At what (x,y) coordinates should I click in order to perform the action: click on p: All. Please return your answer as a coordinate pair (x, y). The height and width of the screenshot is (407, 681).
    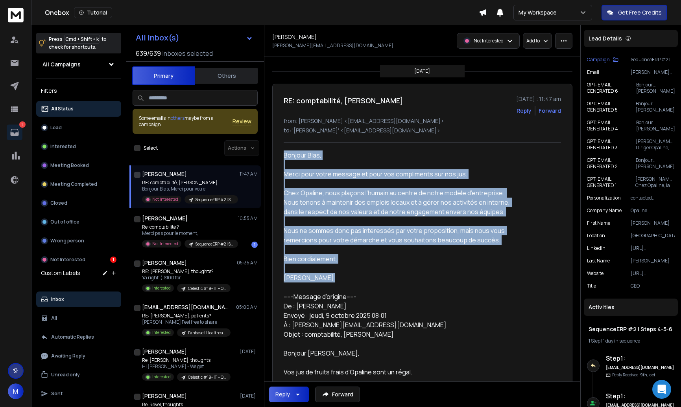
    Looking at the image, I should click on (54, 318).